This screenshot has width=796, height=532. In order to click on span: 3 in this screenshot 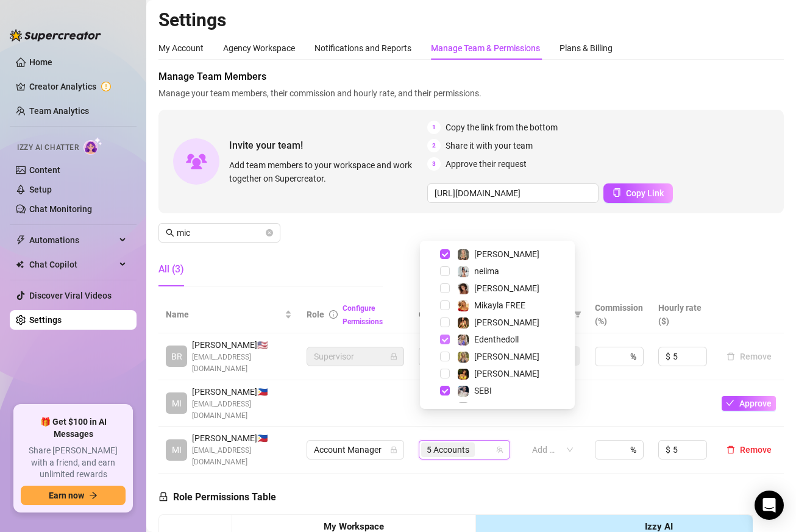, I will do `click(434, 164)`.